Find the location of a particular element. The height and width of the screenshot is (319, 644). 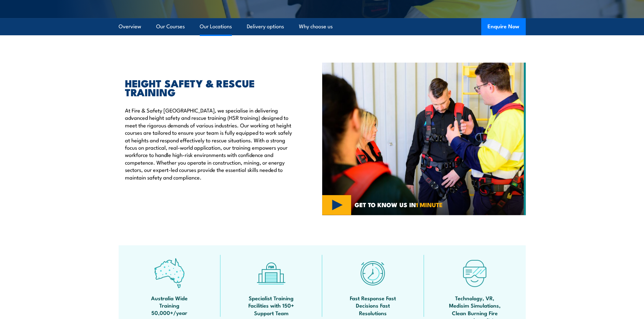

img: Fire & Safety Australia offer working at heights courses and training is located at coordinates (424, 139).